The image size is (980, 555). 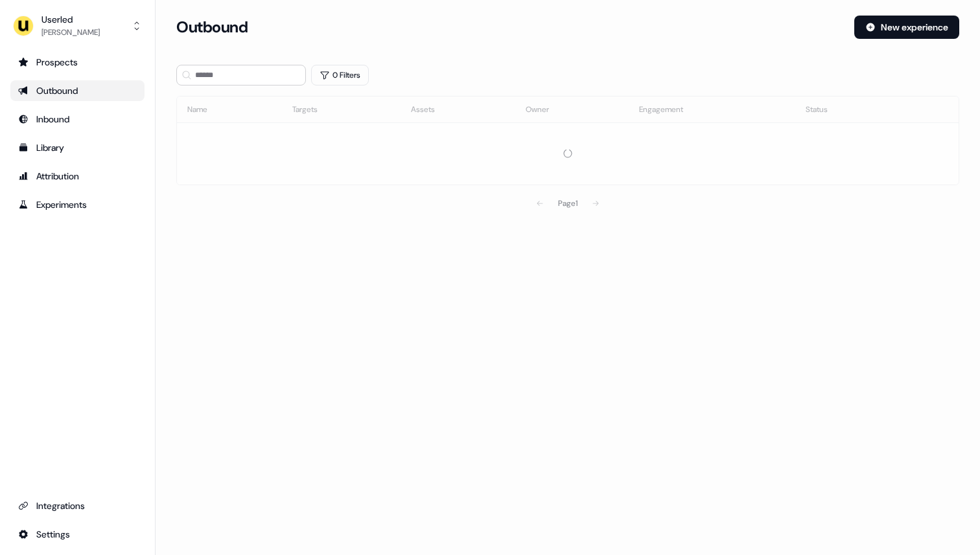 I want to click on a: Go to experiments, so click(x=77, y=204).